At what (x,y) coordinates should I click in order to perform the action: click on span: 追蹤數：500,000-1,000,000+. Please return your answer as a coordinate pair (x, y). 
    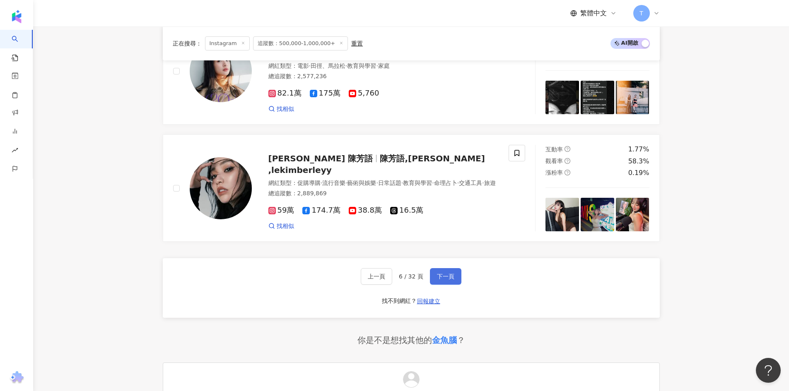
    Looking at the image, I should click on (301, 43).